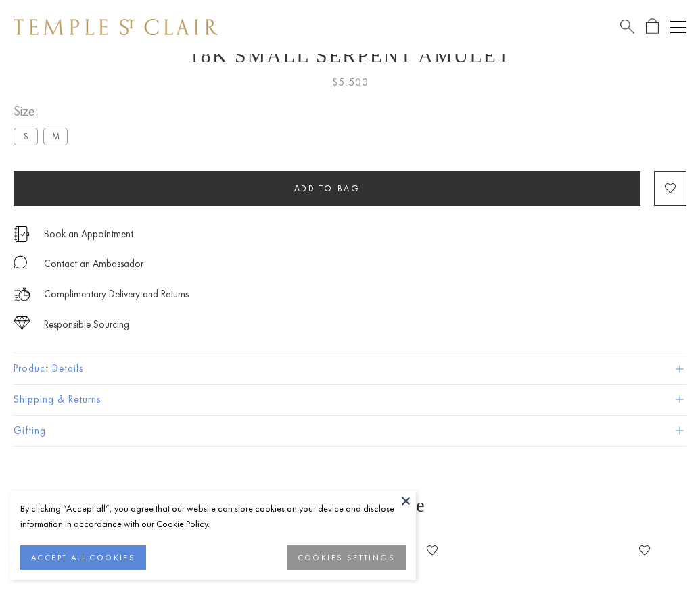  I want to click on label: S, so click(26, 136).